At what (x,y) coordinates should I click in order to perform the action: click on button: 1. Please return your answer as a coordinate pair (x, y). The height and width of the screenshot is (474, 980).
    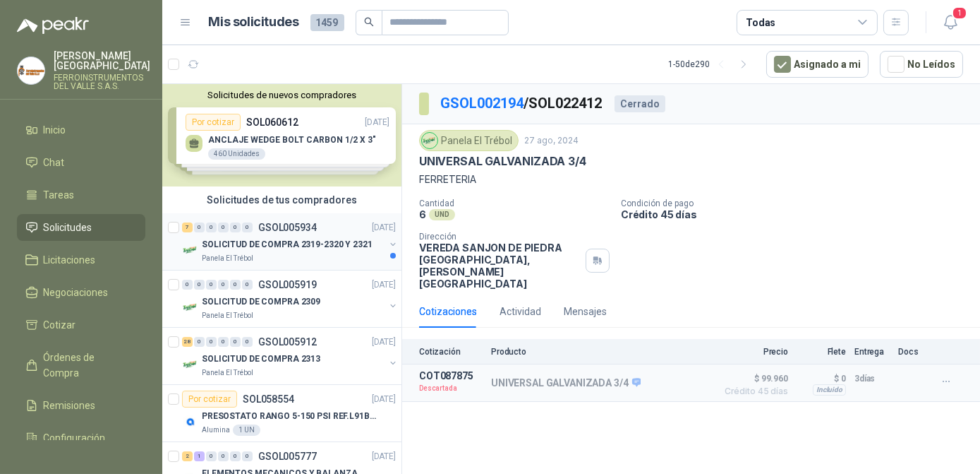
    Looking at the image, I should click on (950, 22).